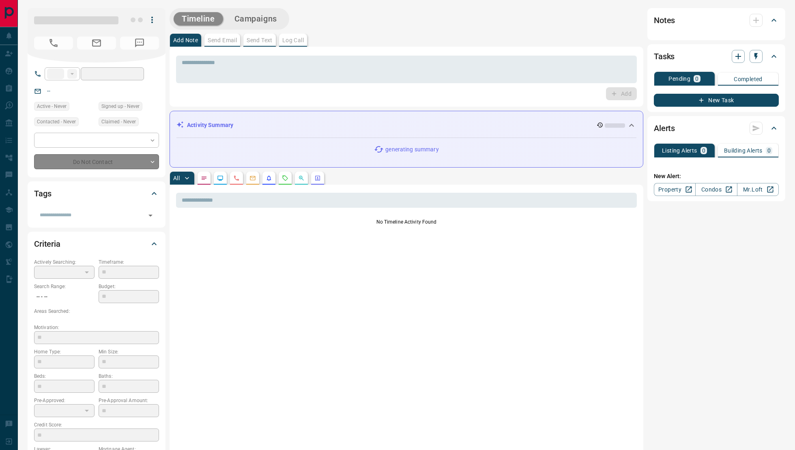 The width and height of the screenshot is (795, 450). What do you see at coordinates (64, 352) in the screenshot?
I see `p: Home Type:` at bounding box center [64, 352].